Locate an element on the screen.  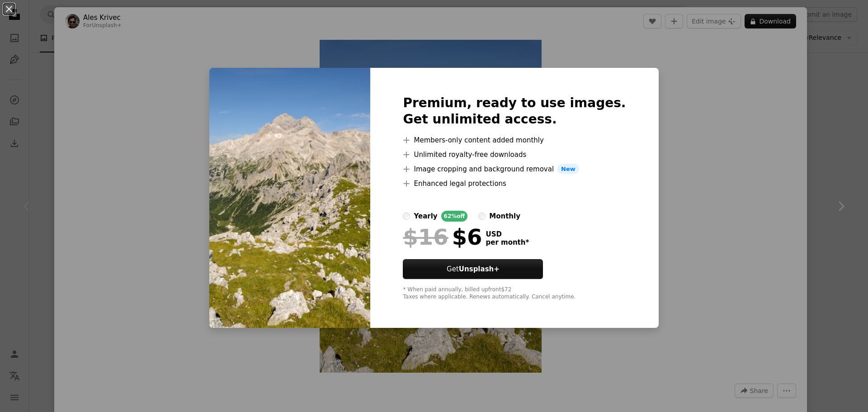
li: Image cropping and background removal is located at coordinates (514, 169).